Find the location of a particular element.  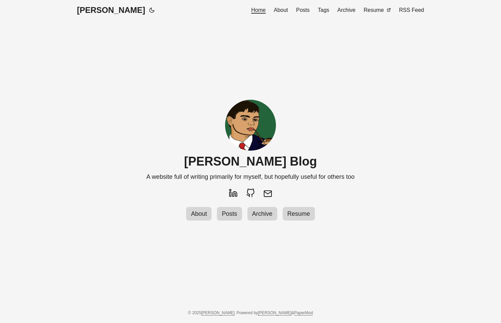

a: About is located at coordinates (199, 214).